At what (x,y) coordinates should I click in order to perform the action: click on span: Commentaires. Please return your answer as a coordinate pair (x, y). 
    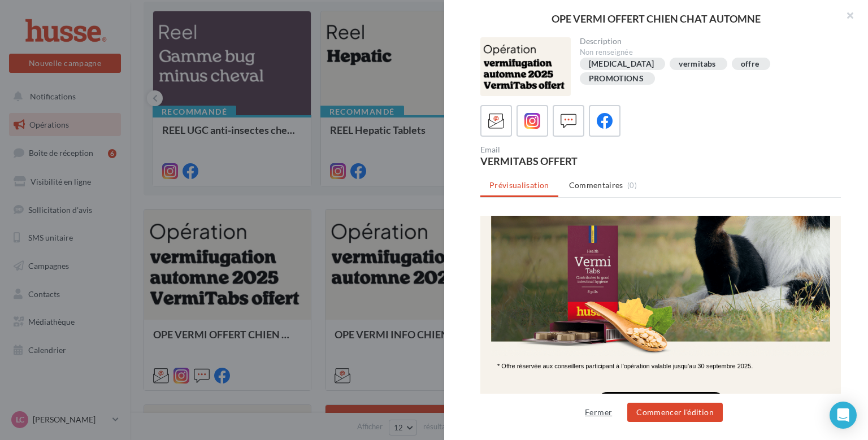
    Looking at the image, I should click on (596, 185).